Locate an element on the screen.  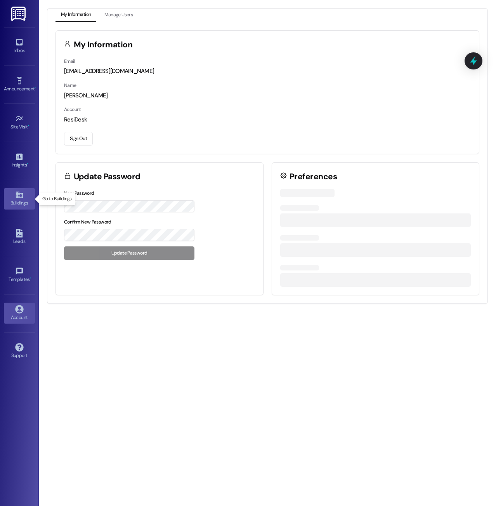
img: ResiDesk Logo is located at coordinates (19, 14).